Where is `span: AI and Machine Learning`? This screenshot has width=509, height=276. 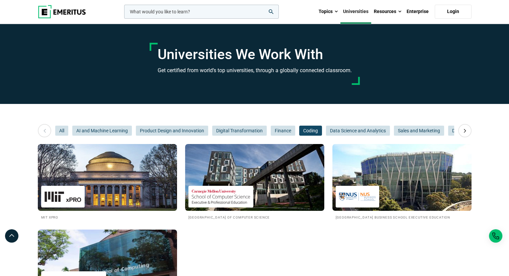 span: AI and Machine Learning is located at coordinates (102, 131).